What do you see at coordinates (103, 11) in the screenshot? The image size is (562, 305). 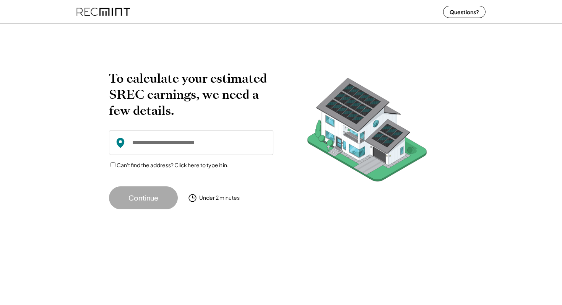 I see `img: recmint-logotype%403x%20%281%29.jpeg` at bounding box center [103, 11].